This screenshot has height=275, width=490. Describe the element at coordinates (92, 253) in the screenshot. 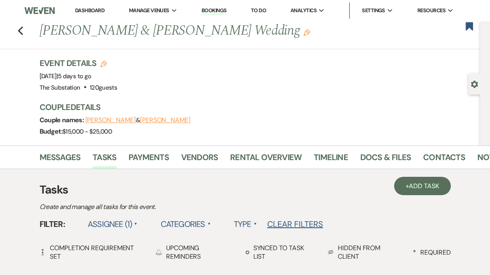

I see `div: Completion Requirement Set` at that location.